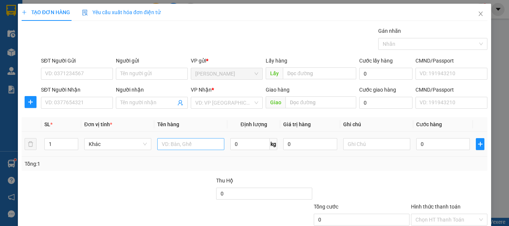  Describe the element at coordinates (191, 144) in the screenshot. I see `input: VD: Bàn, Ghế` at that location.